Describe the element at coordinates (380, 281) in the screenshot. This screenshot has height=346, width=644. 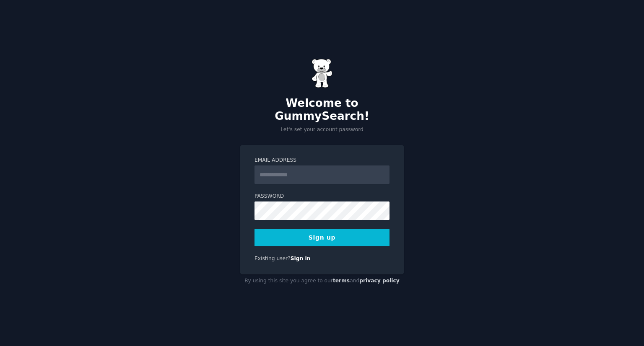
I see `a: privacy policy` at that location.